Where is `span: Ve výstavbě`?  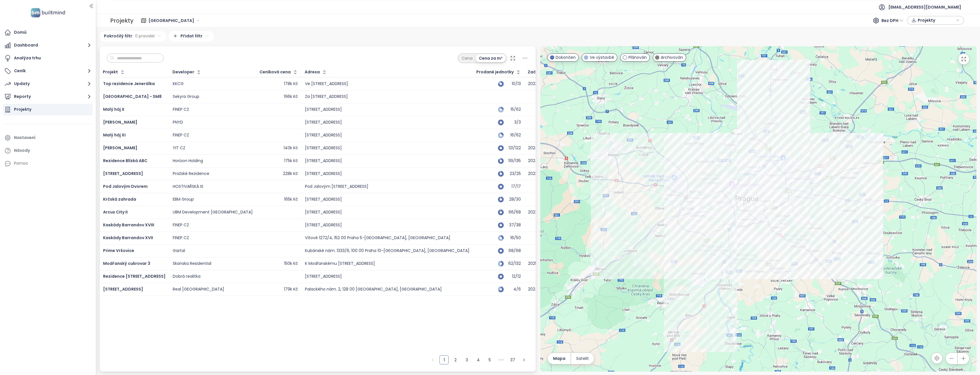 span: Ve výstavbě is located at coordinates (602, 58).